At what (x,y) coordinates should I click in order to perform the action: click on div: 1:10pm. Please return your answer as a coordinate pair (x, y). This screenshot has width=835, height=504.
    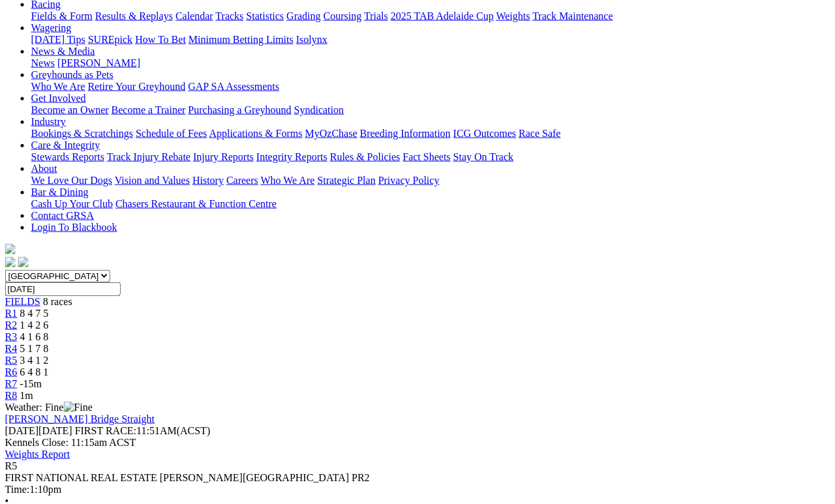
    Looking at the image, I should click on (418, 490).